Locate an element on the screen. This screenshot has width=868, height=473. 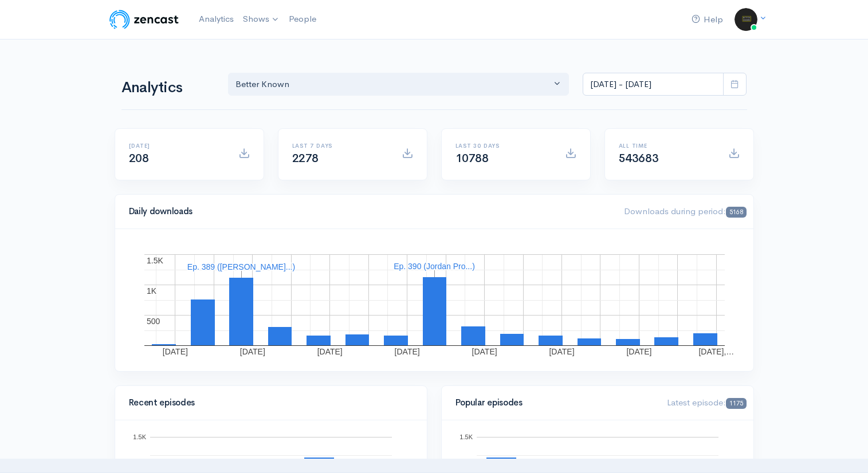
span: 543683 is located at coordinates (638, 158).